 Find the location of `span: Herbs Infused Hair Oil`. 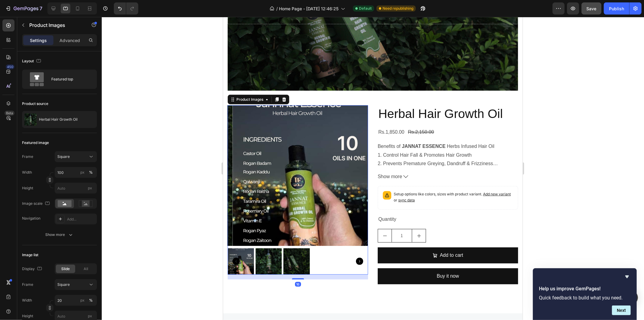

span: Herbs Infused Hair Oil is located at coordinates (247, 129).